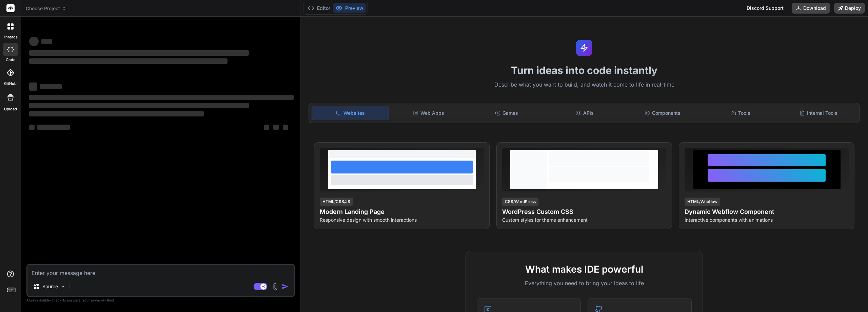 The image size is (868, 312). What do you see at coordinates (350, 113) in the screenshot?
I see `div: Websites` at bounding box center [350, 113].